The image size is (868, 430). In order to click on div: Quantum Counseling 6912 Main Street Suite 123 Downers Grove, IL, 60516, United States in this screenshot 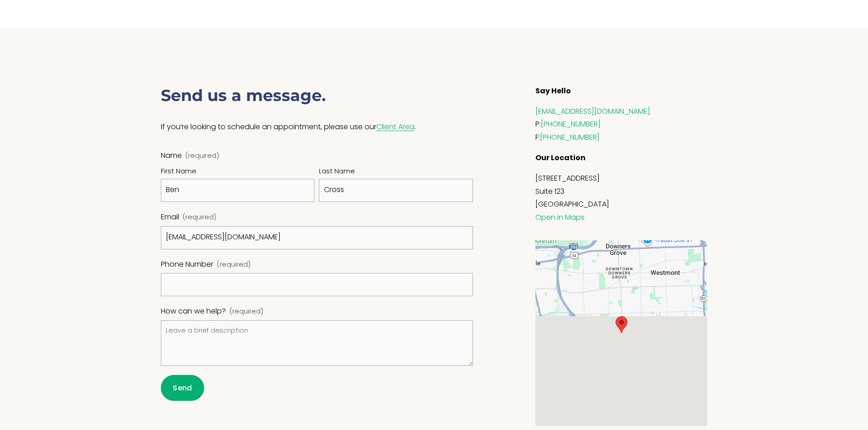, I will do `click(622, 324)`.